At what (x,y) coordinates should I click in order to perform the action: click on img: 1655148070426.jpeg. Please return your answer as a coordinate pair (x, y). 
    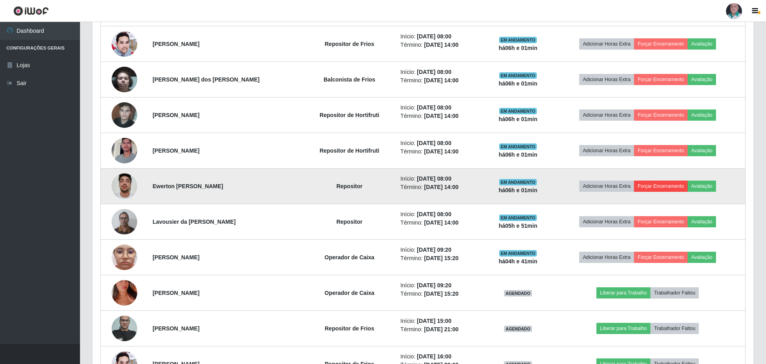
    Looking at the image, I should click on (124, 328).